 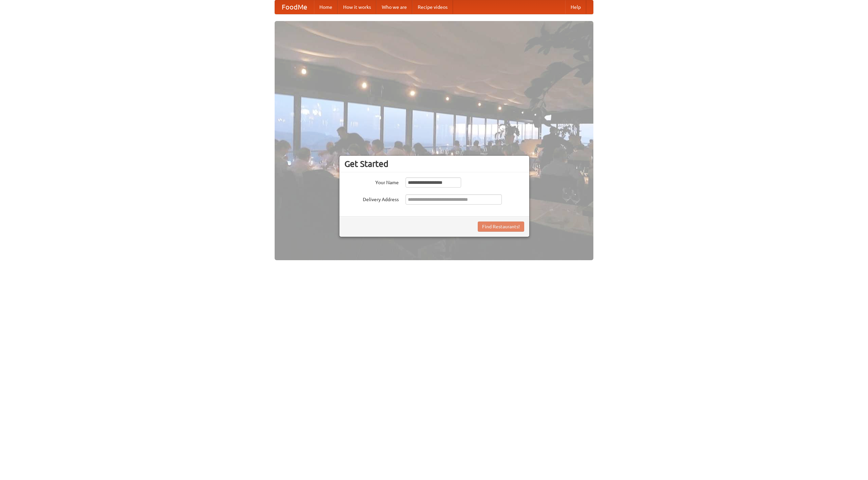 What do you see at coordinates (575, 7) in the screenshot?
I see `a: Help` at bounding box center [575, 7].